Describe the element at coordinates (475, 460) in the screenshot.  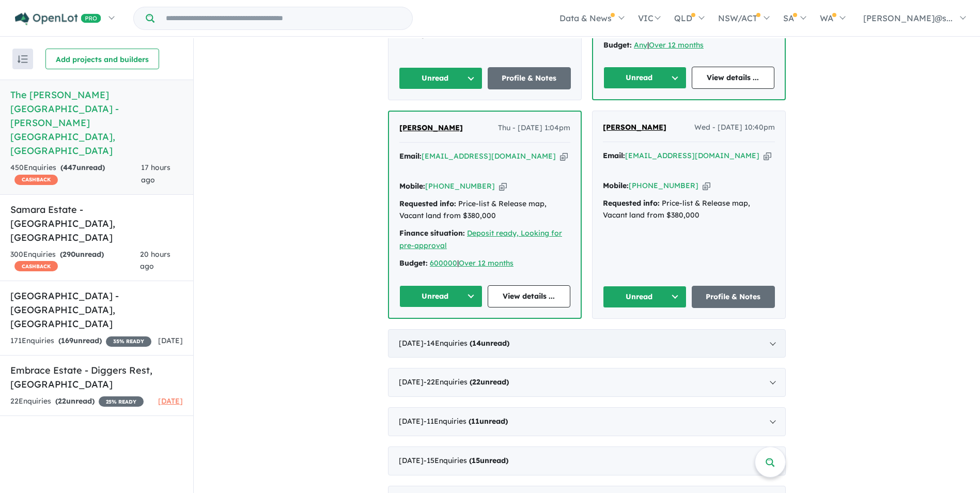
I see `span: 15` at that location.